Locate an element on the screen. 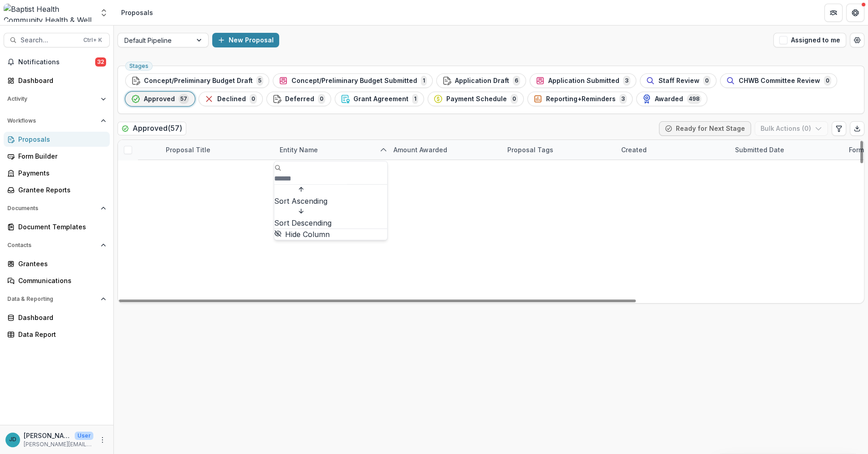 This screenshot has height=454, width=868. a: Payments is located at coordinates (56, 173).